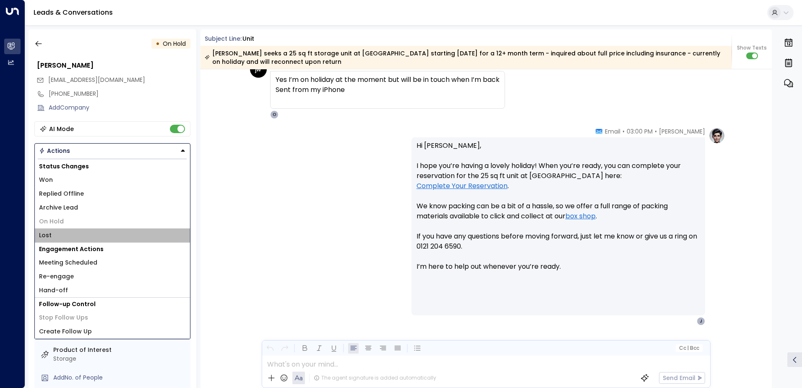 The height and width of the screenshot is (388, 802). What do you see at coordinates (581, 216) in the screenshot?
I see `a: box shop` at bounding box center [581, 216].